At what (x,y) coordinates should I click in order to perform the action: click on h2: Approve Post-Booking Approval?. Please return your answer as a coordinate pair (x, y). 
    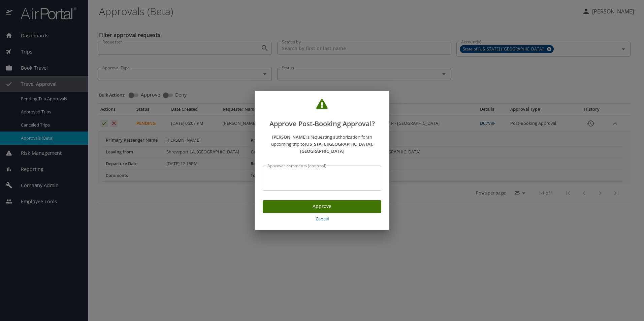
    Looking at the image, I should click on (322, 114).